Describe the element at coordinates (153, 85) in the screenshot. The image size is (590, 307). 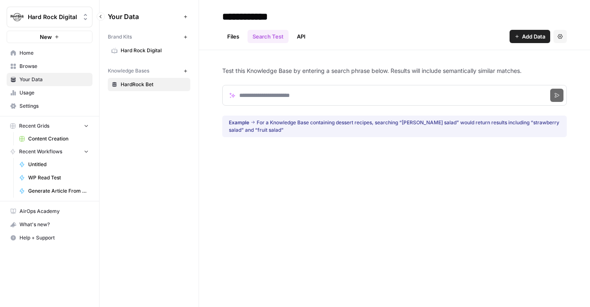
I see `span: HardRock Bet` at that location.